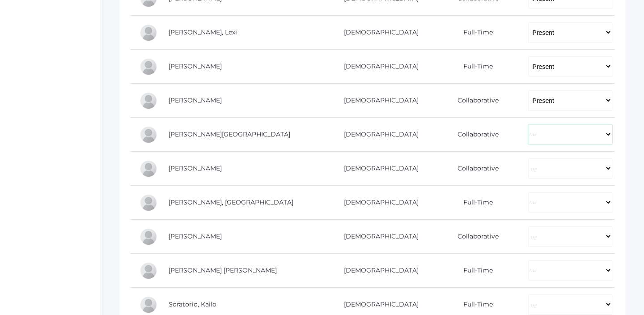 The width and height of the screenshot is (644, 315). I want to click on div: Savannah Maurer, so click(149, 135).